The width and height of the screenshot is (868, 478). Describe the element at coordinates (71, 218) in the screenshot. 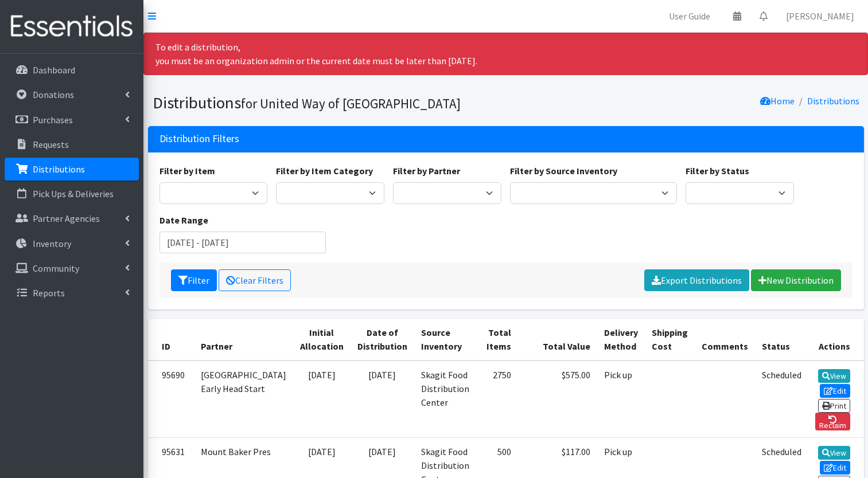

I see `a: Partner Agencies` at that location.